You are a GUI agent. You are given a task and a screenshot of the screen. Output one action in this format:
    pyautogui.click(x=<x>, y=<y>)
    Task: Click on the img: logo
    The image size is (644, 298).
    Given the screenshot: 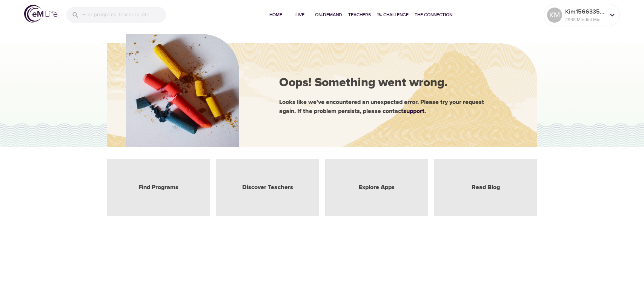 What is the action you would take?
    pyautogui.click(x=41, y=14)
    